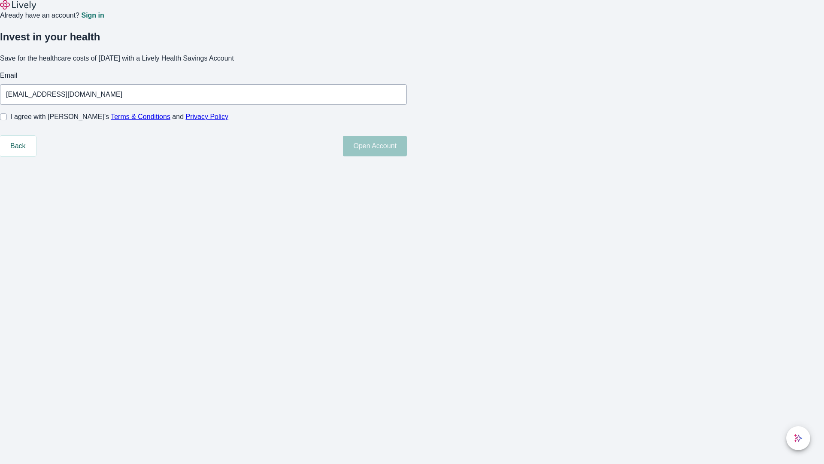 Image resolution: width=824 pixels, height=464 pixels. What do you see at coordinates (799, 438) in the screenshot?
I see `button: chat` at bounding box center [799, 438].